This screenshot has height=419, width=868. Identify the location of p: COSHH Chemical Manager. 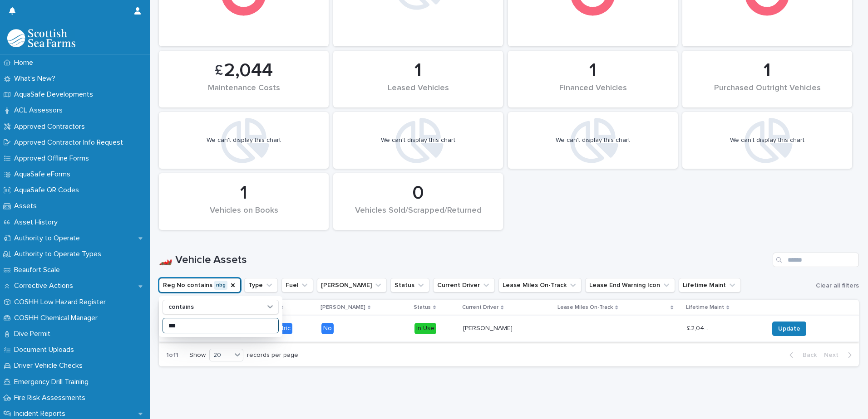
(58, 318).